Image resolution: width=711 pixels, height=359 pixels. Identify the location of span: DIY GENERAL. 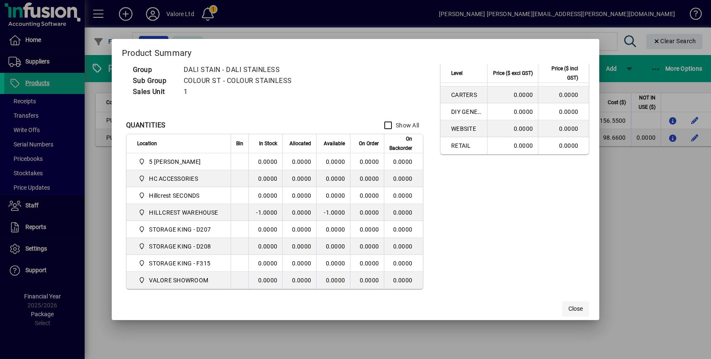
(466, 112).